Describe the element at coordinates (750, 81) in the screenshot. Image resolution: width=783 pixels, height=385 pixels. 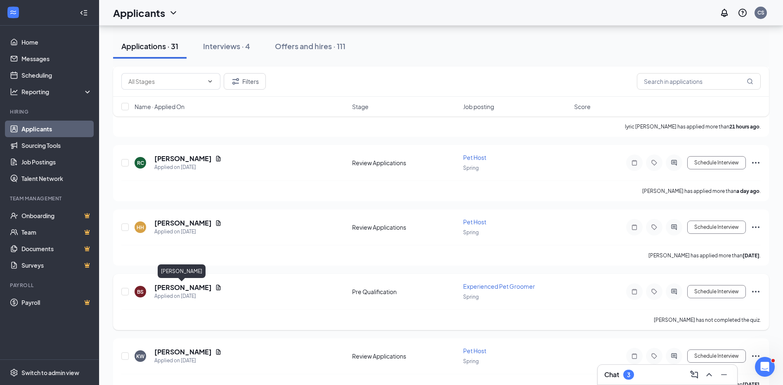
I see `svg: MagnifyingGlass` at that location.